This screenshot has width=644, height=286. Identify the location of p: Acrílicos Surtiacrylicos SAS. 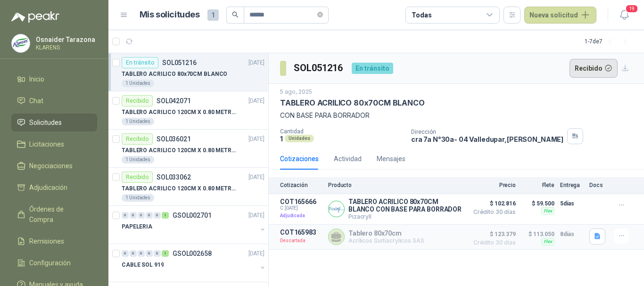
(386, 240).